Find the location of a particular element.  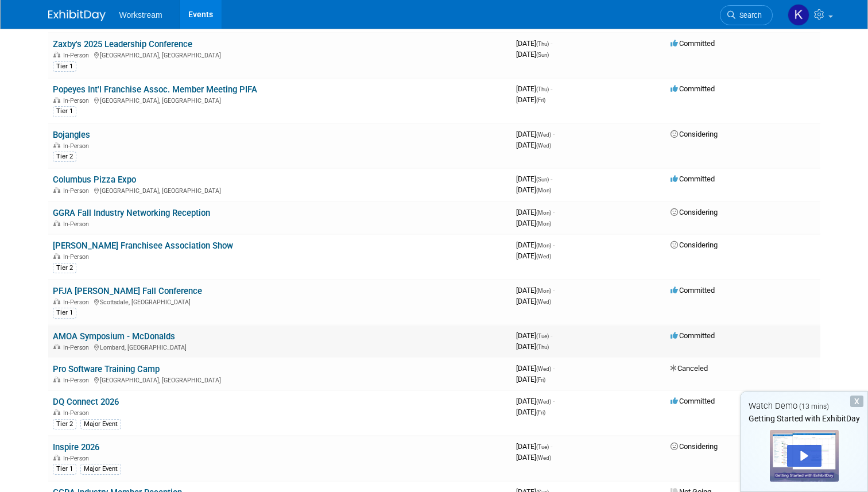

span: Search is located at coordinates (749, 15).